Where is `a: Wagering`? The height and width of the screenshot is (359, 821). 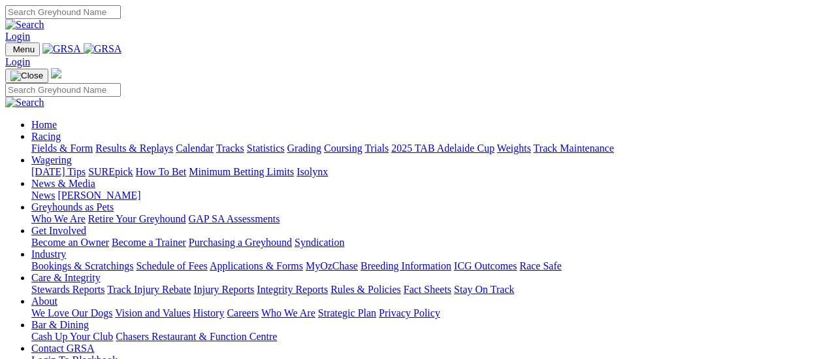
a: Wagering is located at coordinates (52, 159).